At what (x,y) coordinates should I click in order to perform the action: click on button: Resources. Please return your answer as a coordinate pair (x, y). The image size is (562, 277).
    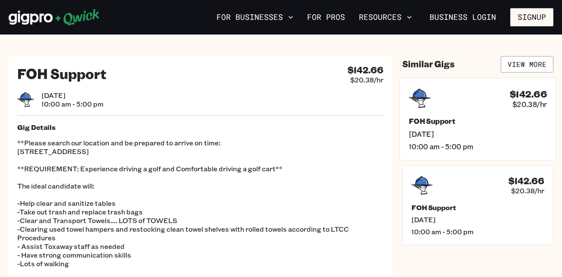
    Looking at the image, I should click on (385, 17).